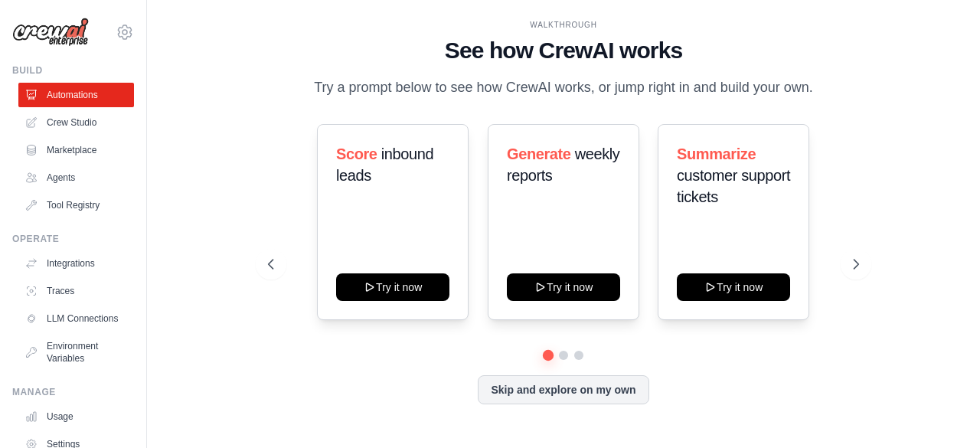  Describe the element at coordinates (942, 411) in the screenshot. I see `div: Chat Widget` at that location.